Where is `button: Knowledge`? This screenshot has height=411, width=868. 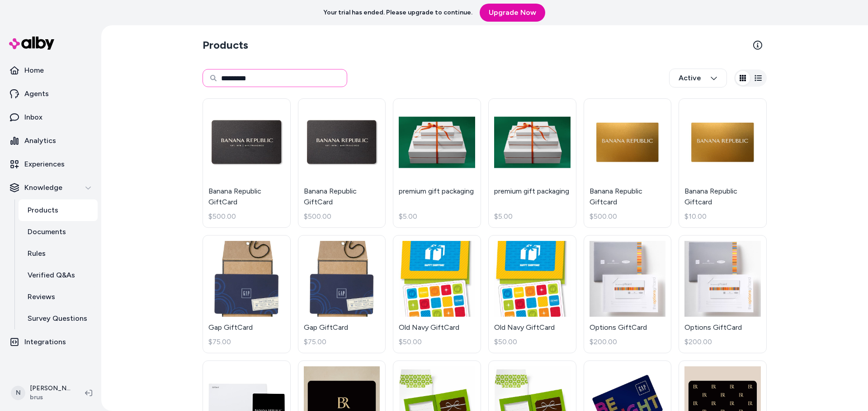
button: Knowledge is located at coordinates (50, 188).